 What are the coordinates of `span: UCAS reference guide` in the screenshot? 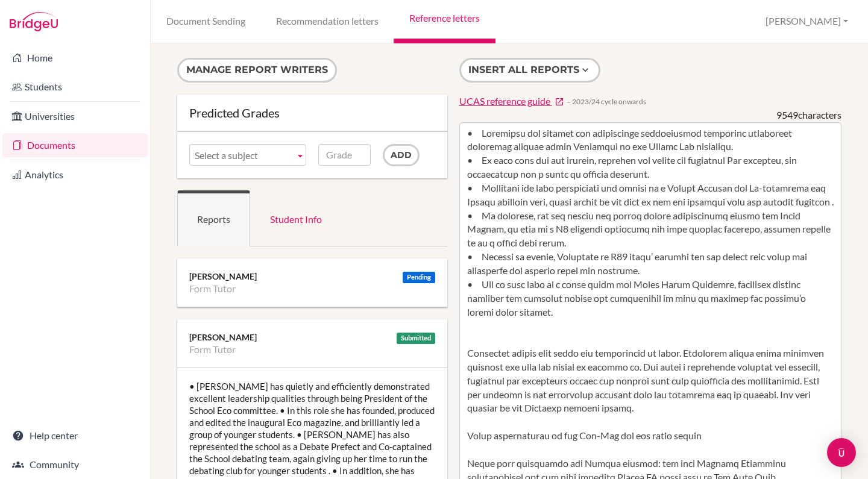 It's located at (504, 101).